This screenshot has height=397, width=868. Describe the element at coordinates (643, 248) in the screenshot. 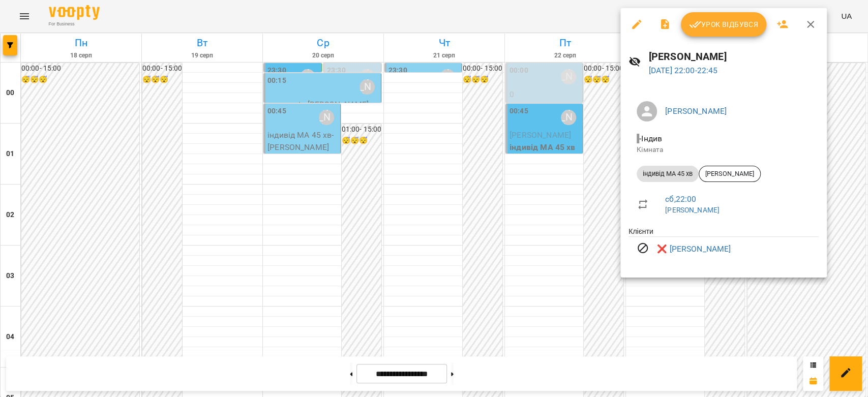

I see `svg: Візит скасовано` at that location.